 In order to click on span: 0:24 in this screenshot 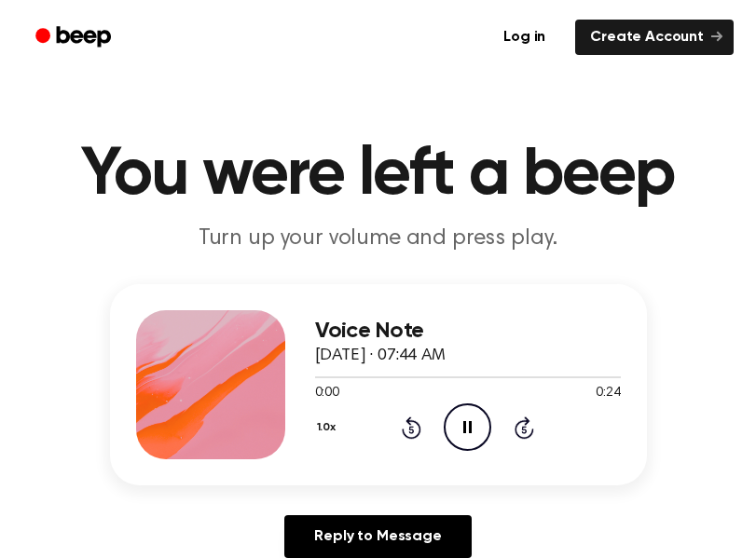, I will do `click(608, 393)`.